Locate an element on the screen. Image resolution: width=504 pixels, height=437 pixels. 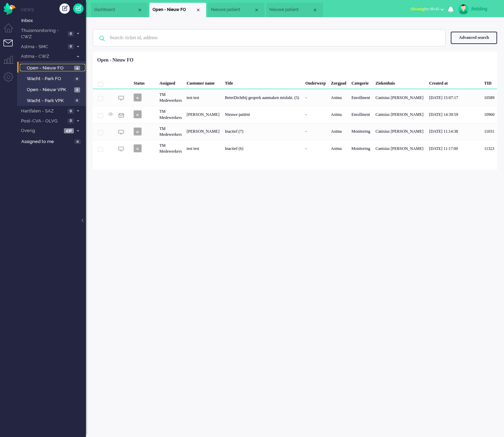
div: Onderwerp is located at coordinates (316, 82).